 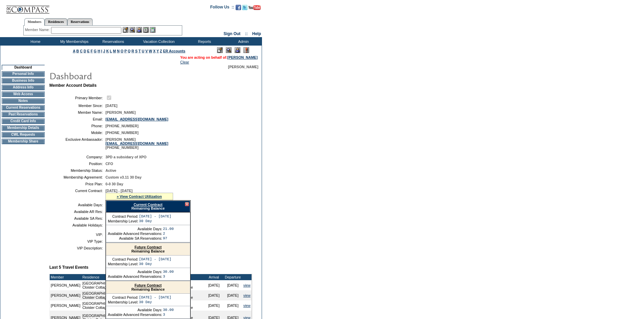 I want to click on a: W, so click(x=150, y=51).